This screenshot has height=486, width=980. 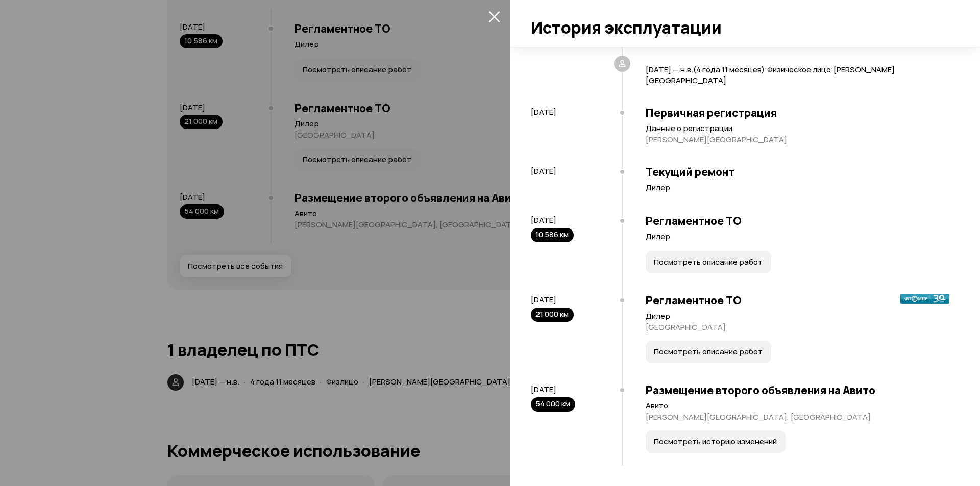 I want to click on p: Данные о регистрации, so click(x=798, y=129).